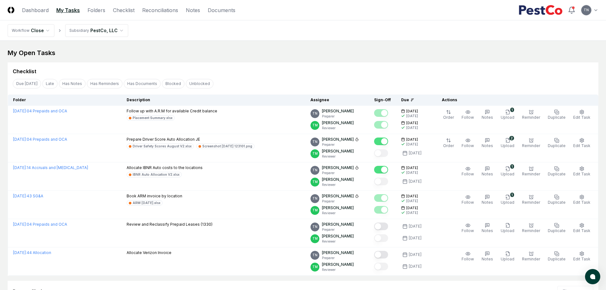  What do you see at coordinates (213, 100) in the screenshot?
I see `th: Description` at bounding box center [213, 100].